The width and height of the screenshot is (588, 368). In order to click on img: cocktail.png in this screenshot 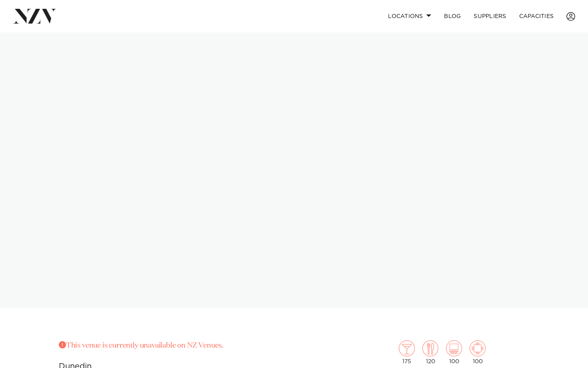, I will do `click(407, 348)`.